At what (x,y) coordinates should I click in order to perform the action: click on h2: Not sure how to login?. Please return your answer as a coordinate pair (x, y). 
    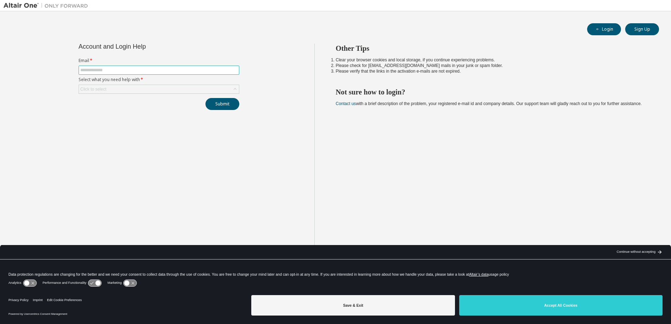
    Looking at the image, I should click on (491, 92).